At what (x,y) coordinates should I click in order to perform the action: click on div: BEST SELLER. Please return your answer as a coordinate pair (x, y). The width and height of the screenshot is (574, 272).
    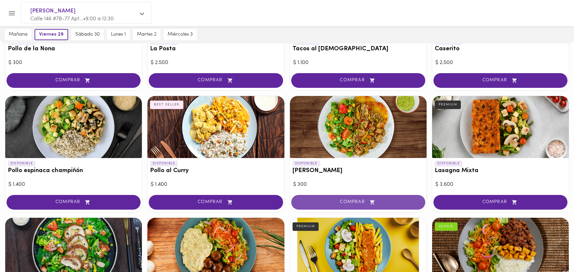
    Looking at the image, I should click on (167, 105).